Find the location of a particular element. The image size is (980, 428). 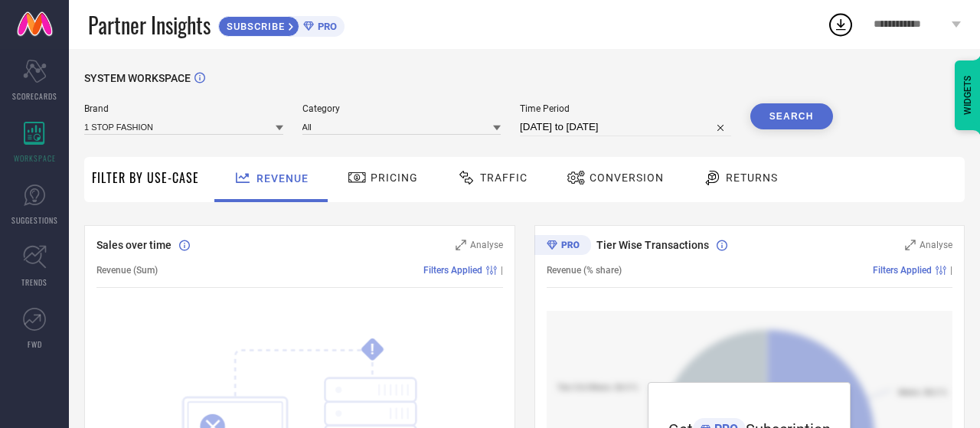

input: Select time period is located at coordinates (626, 127).